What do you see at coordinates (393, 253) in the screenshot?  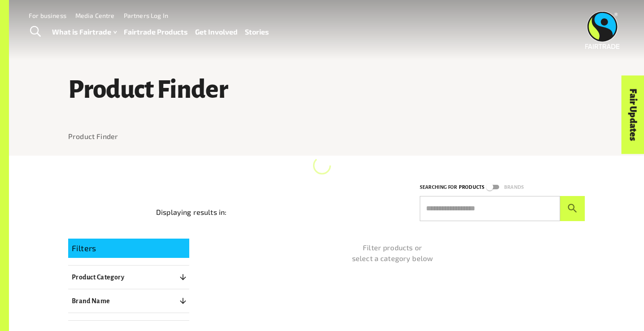 I see `p: Filter products or select a category below` at bounding box center [393, 253].